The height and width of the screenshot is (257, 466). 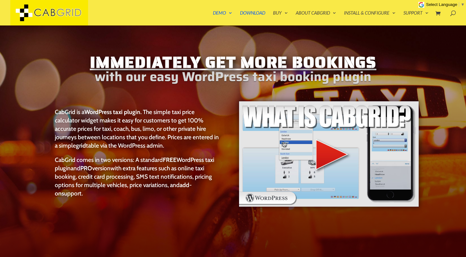 What do you see at coordinates (134, 164) in the screenshot?
I see `a: FREEWordPress taxi plugin` at bounding box center [134, 164].